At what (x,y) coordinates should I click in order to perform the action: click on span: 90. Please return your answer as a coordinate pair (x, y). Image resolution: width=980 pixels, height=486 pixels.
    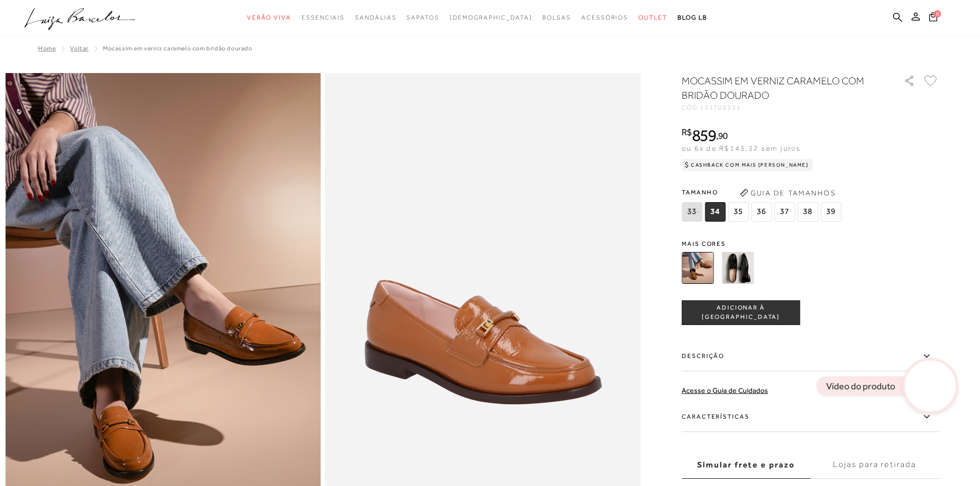
    Looking at the image, I should click on (722, 135).